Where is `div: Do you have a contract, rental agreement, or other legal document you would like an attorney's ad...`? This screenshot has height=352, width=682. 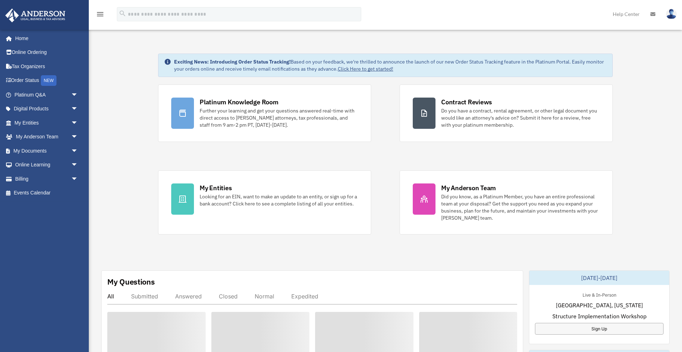
div: Do you have a contract, rental agreement, or other legal document you would like an attorney's ad... is located at coordinates (520, 118).